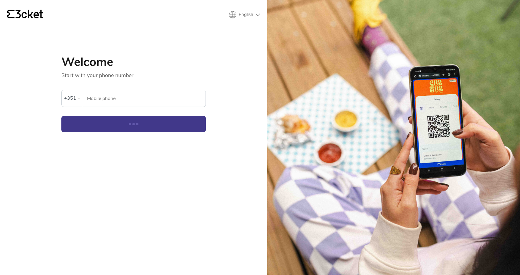 Image resolution: width=520 pixels, height=275 pixels. I want to click on h1: Welcome, so click(134, 62).